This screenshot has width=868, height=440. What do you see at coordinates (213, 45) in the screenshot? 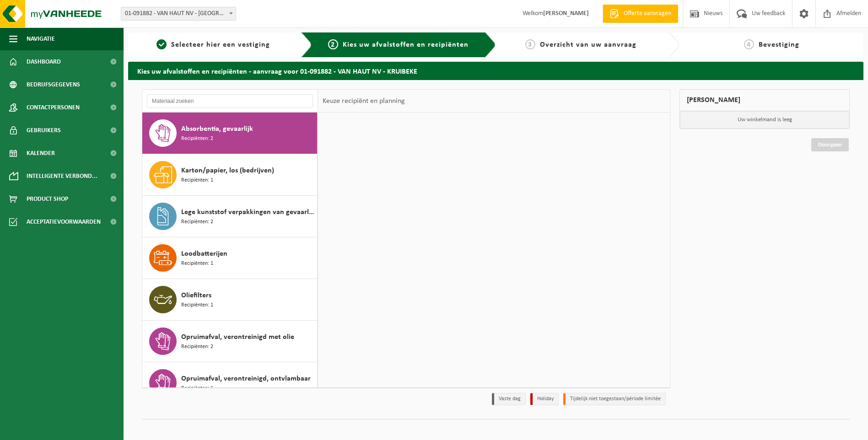
I see `a: 1Selecteer hier een vestiging` at bounding box center [213, 45].